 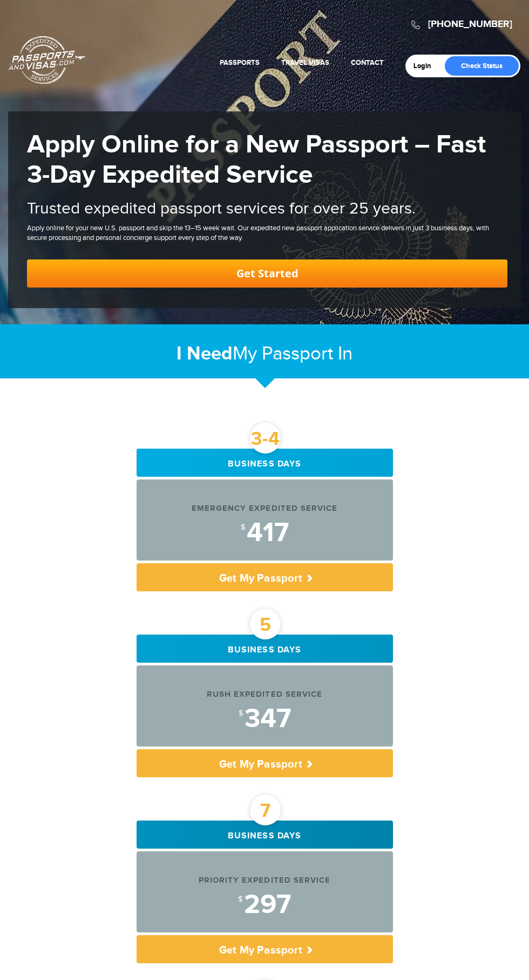 I want to click on div: Rush Expedited Service, so click(x=264, y=694).